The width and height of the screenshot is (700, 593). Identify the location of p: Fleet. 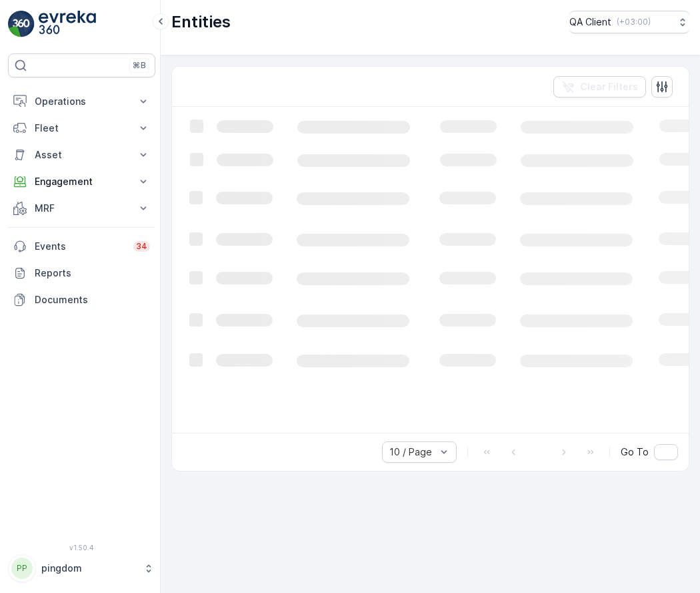
(82, 129).